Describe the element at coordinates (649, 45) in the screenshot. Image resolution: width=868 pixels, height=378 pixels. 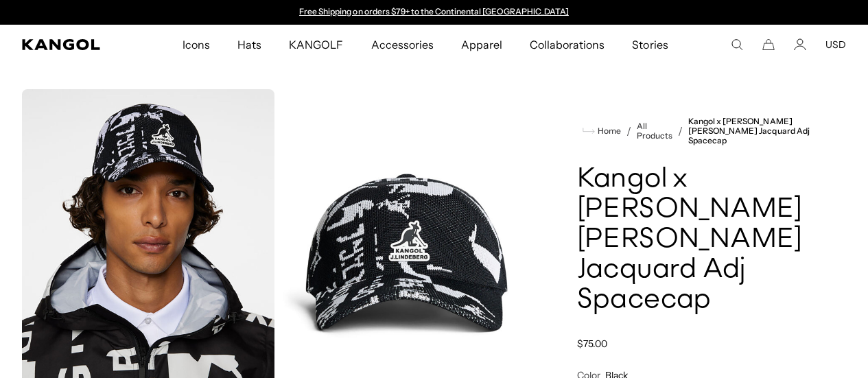
I see `span: Stories` at that location.